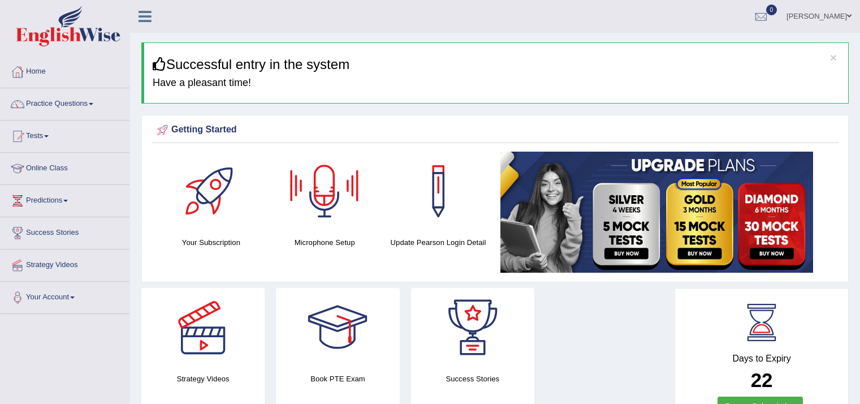  Describe the element at coordinates (203, 378) in the screenshot. I see `h4: Strategy Videos` at that location.